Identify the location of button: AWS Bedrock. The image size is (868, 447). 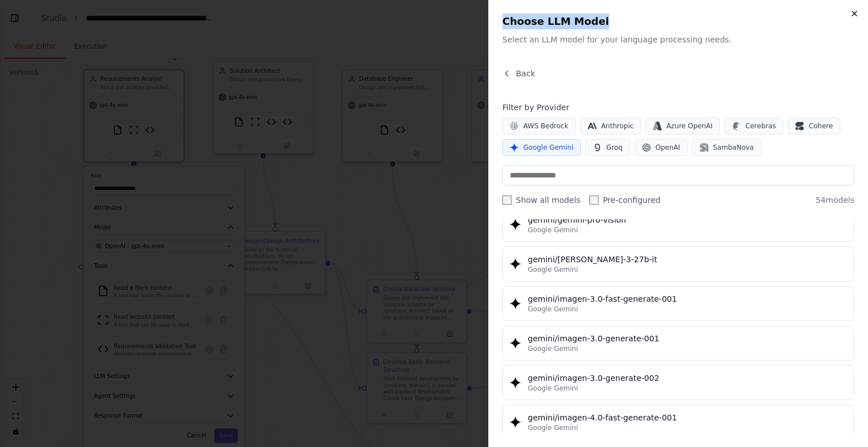
(539, 126).